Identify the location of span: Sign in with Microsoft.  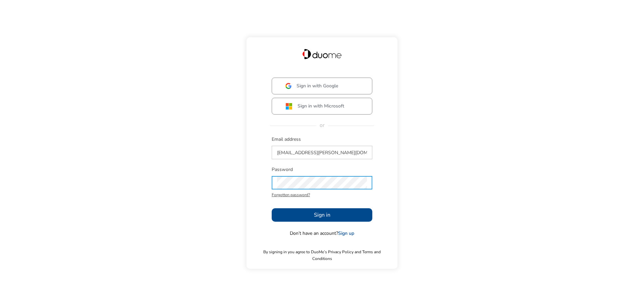
(321, 106).